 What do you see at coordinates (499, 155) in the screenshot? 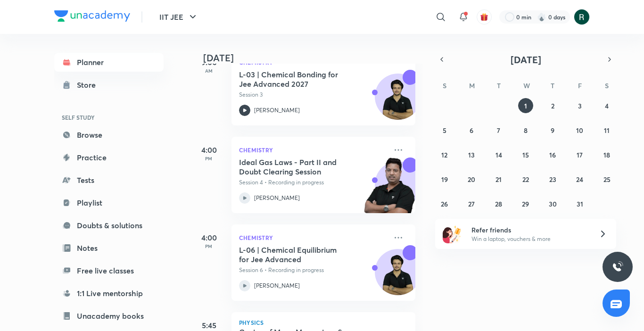
I see `button: October 14, 2025` at bounding box center [499, 155].